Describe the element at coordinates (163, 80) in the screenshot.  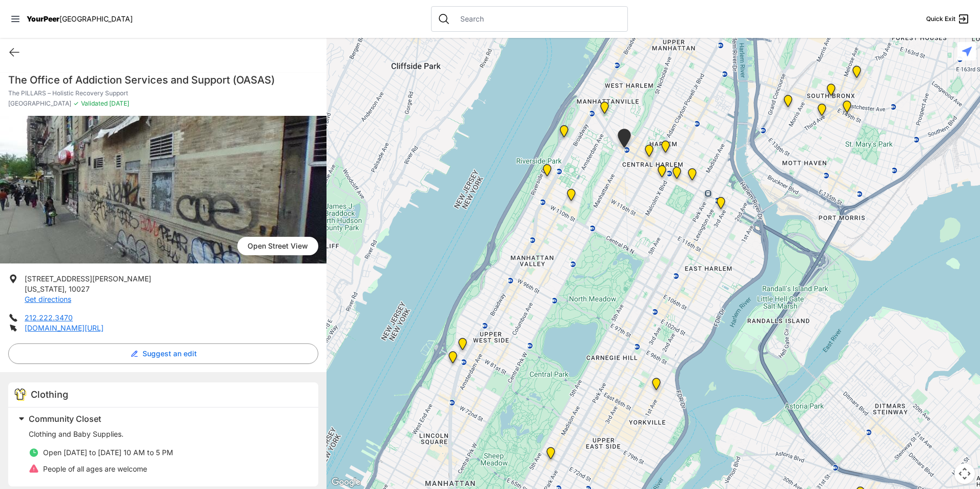
I see `h1: The Office of Addiction Services and Support (OASAS)` at that location.